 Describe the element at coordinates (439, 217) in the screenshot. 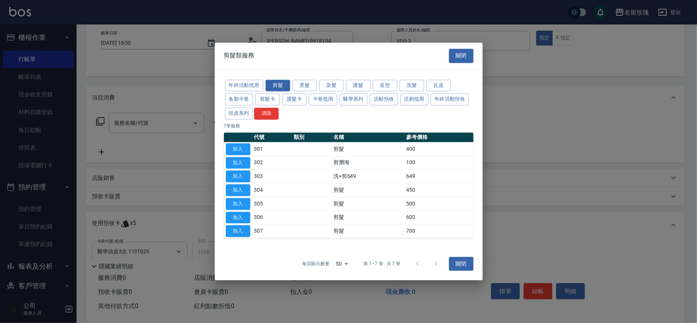

I see `td: 600` at that location.